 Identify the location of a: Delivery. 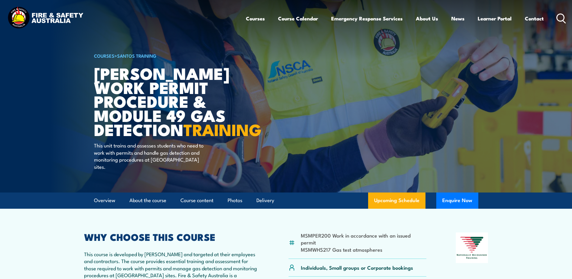
(265, 200).